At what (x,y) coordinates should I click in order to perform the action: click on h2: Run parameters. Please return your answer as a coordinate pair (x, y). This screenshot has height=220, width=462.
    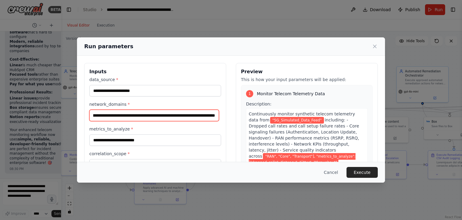
    Looking at the image, I should click on (109, 46).